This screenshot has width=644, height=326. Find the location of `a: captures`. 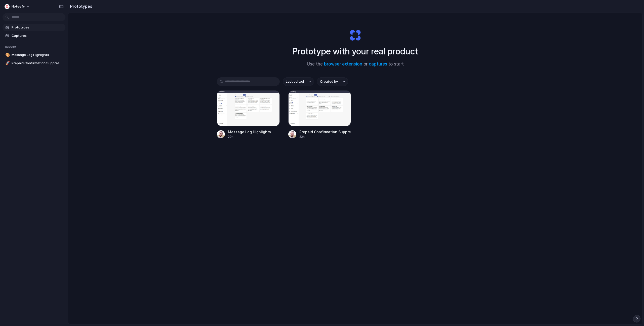

a: captures is located at coordinates (378, 64).